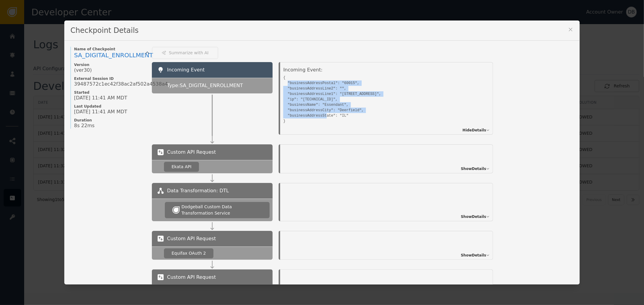  What do you see at coordinates (322, 30) in the screenshot?
I see `div: Checkpoint Details` at bounding box center [322, 30].